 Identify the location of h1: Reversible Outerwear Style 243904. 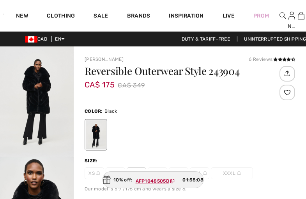
(181, 71).